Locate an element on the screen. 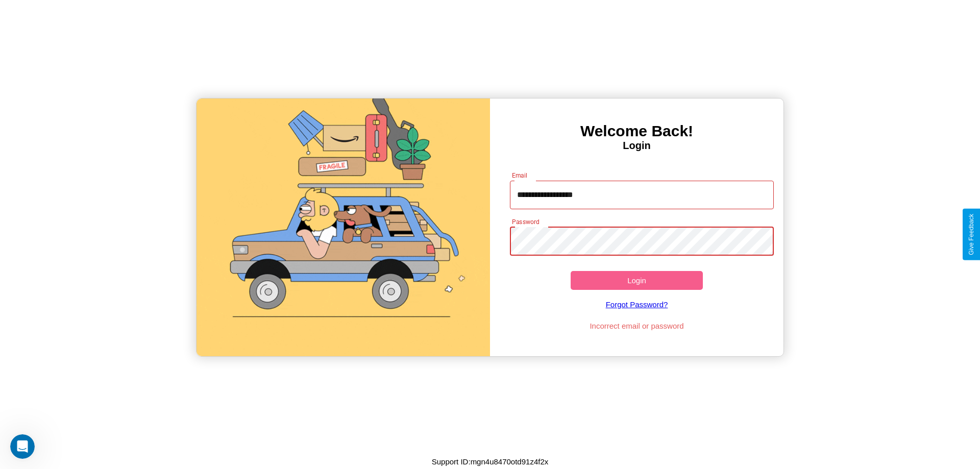 The height and width of the screenshot is (469, 980). h4: Login is located at coordinates (637, 145).